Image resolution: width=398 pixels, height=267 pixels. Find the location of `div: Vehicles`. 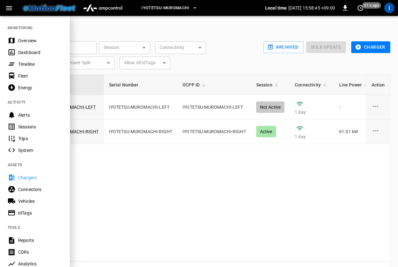

div: Vehicles is located at coordinates (40, 201).